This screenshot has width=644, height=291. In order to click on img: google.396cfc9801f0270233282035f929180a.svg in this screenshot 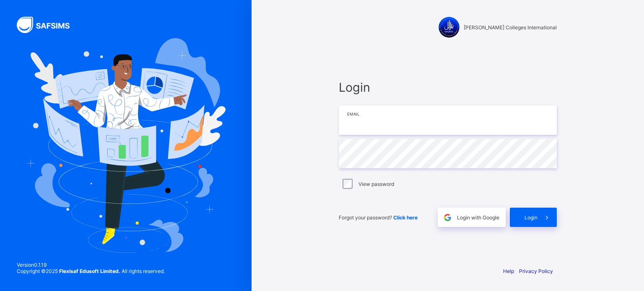, I will do `click(447, 217)`.